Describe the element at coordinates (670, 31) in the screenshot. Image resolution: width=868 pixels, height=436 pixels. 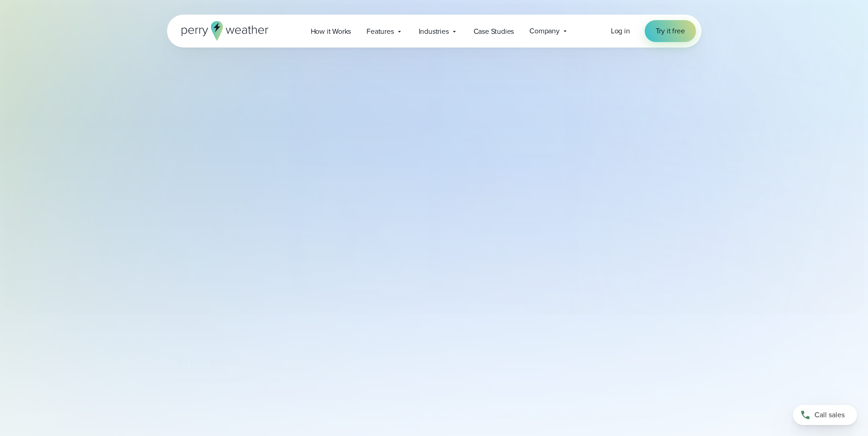
I see `a: Try it free` at that location.